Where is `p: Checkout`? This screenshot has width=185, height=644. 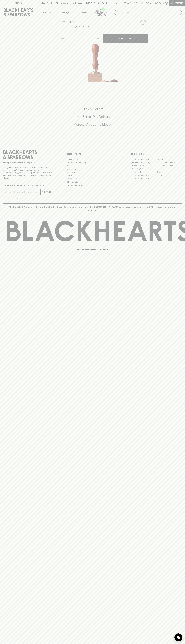
p: Checkout is located at coordinates (177, 3).